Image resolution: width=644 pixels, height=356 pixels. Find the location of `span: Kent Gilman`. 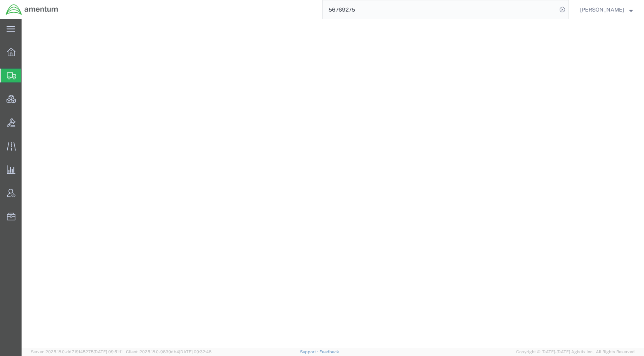

span: Kent Gilman is located at coordinates (602, 10).